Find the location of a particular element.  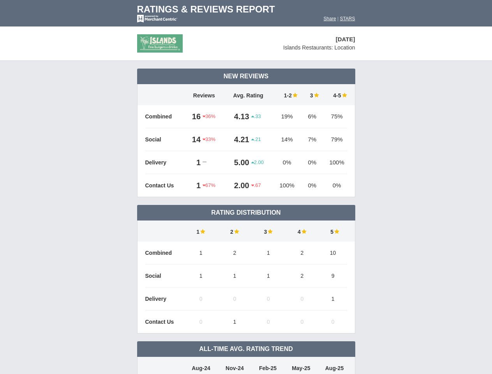

font: STARS is located at coordinates (347, 19).